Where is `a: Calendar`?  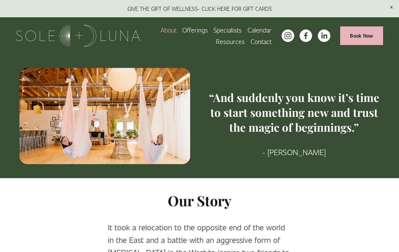
a: Calendar is located at coordinates (260, 30).